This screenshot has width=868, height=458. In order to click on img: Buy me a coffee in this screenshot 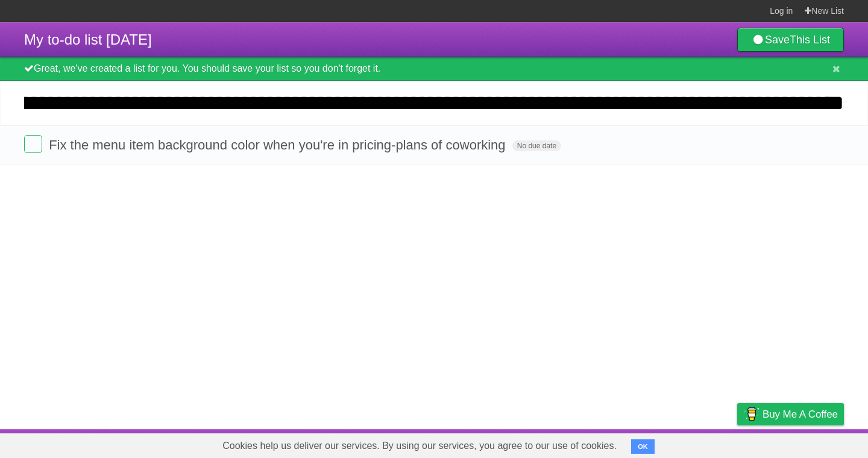, I will do `click(751, 414)`.